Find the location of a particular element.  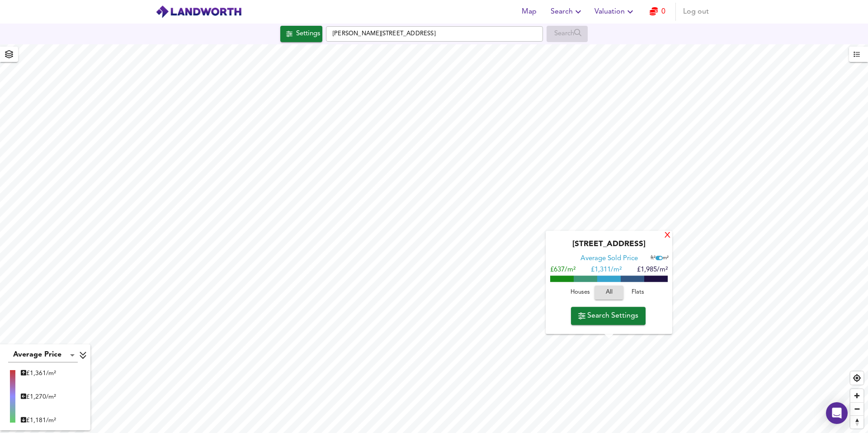

div: £ 1,270/m² is located at coordinates (38, 397).